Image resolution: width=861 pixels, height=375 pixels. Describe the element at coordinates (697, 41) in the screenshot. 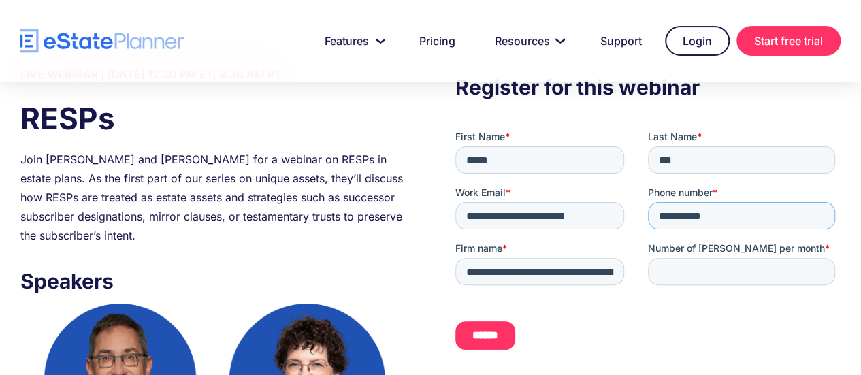

I see `a: Login` at that location.